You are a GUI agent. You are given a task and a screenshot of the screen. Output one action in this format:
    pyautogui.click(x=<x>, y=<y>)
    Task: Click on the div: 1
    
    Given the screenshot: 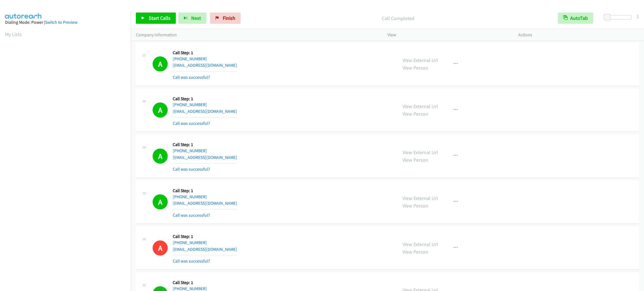 What is the action you would take?
    pyautogui.click(x=638, y=16)
    